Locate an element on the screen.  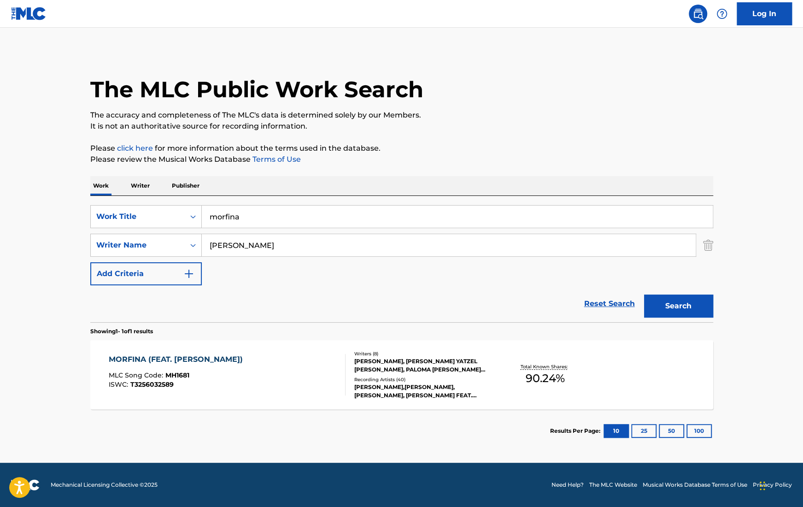
a: click here is located at coordinates (135, 148).